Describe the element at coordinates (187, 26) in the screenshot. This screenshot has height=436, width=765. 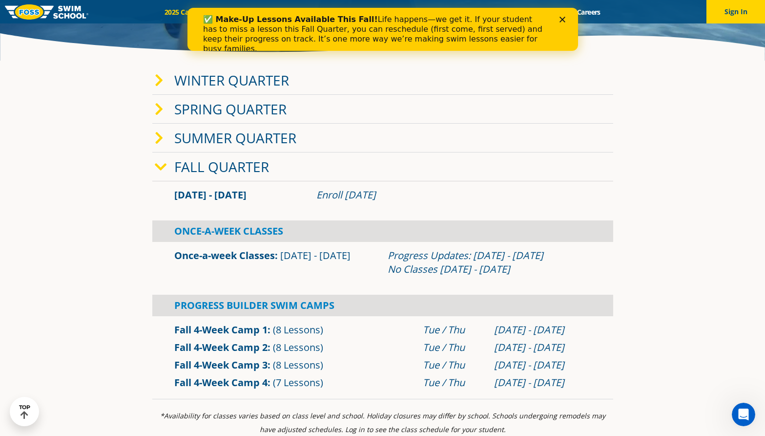
I see `div: Life happens—we get it. If your student has to miss a lesson this Fall Quarter, you can reschedul...` at that location.